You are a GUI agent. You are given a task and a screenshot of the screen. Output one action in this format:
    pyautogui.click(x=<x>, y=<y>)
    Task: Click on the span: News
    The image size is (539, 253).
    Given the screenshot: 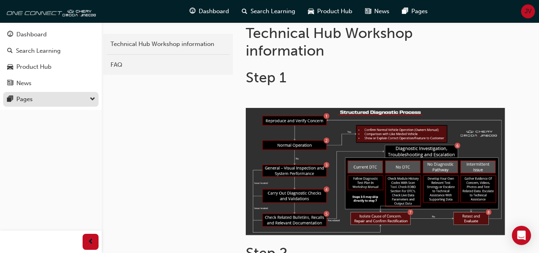 What is the action you would take?
    pyautogui.click(x=382, y=11)
    